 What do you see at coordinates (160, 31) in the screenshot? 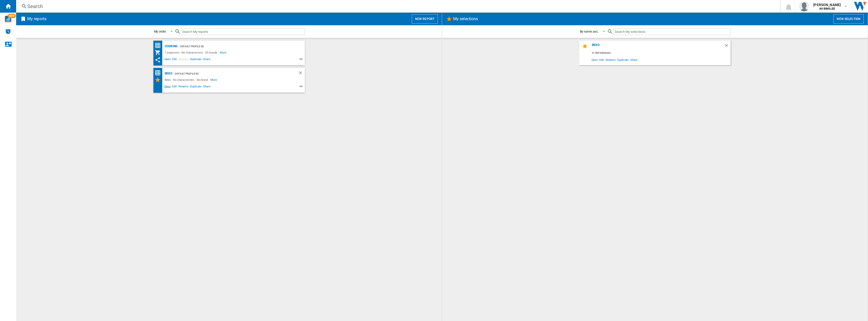
I see `div: My order` at bounding box center [160, 31].